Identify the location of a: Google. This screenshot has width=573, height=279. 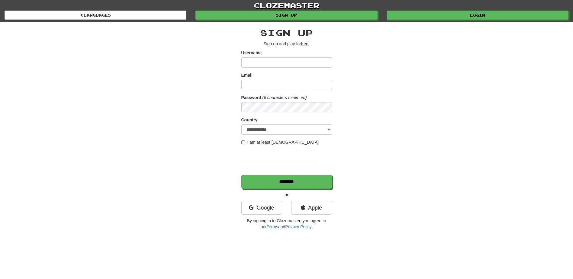
(262, 208).